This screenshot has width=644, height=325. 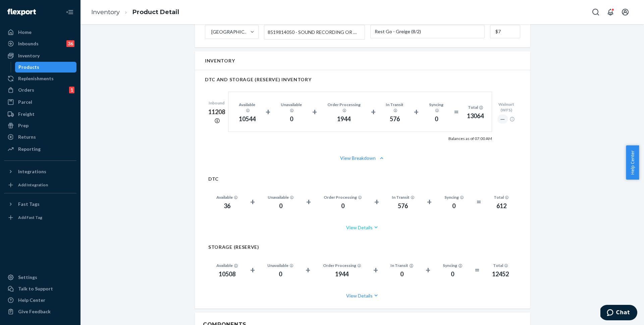 What do you see at coordinates (501, 206) in the screenshot?
I see `div: 612` at bounding box center [501, 206].